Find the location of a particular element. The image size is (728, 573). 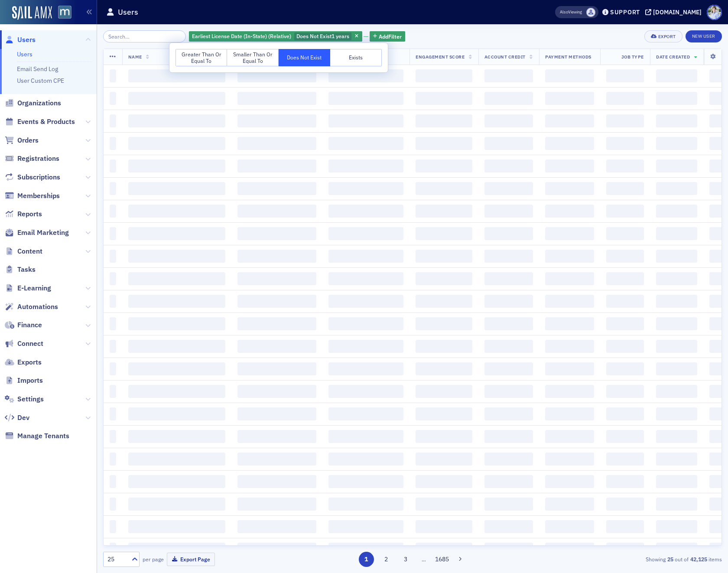

span: Justin Chase is located at coordinates (591, 12).